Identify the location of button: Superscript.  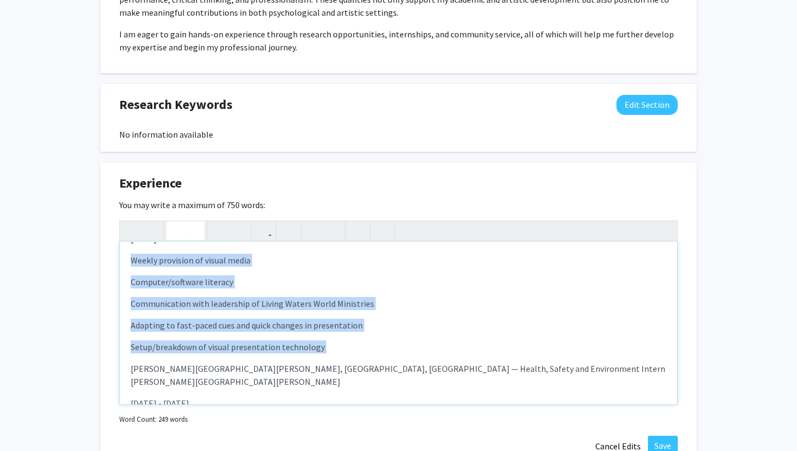
(220, 231).